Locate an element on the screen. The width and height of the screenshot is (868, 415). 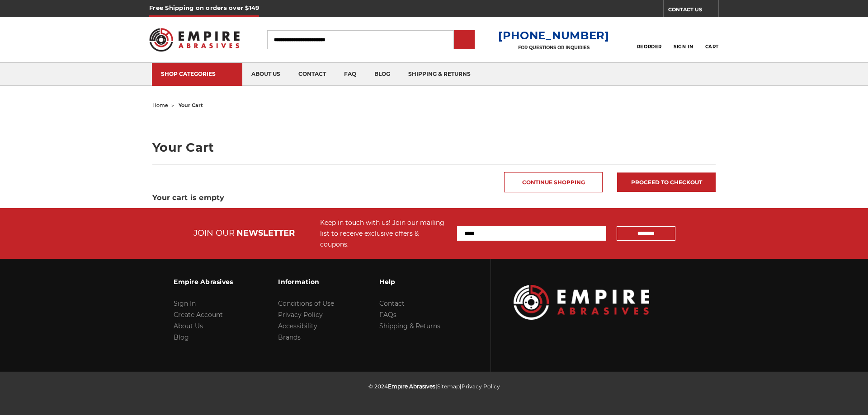
p: FOR QUESTIONS OR INQUIRIES is located at coordinates (554, 47).